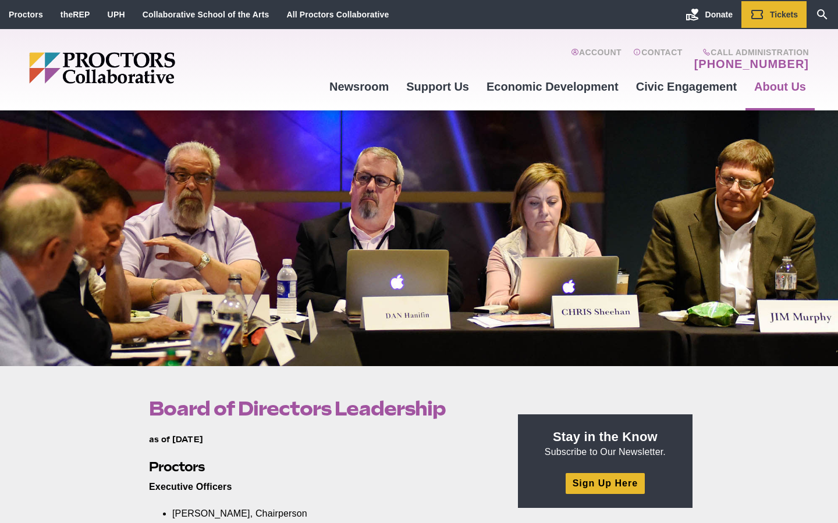 The height and width of the screenshot is (523, 838). Describe the element at coordinates (718, 15) in the screenshot. I see `span: Donate` at that location.